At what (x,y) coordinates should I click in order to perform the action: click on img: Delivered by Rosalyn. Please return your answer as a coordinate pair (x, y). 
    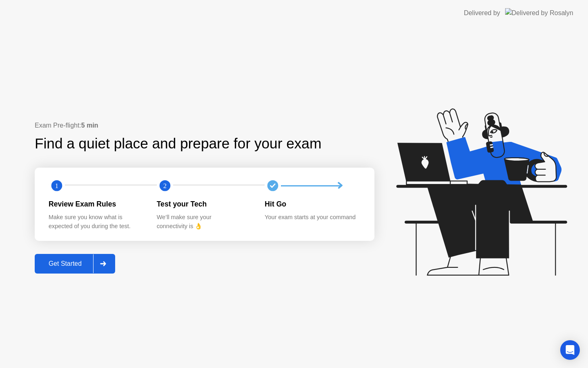
    Looking at the image, I should click on (539, 13).